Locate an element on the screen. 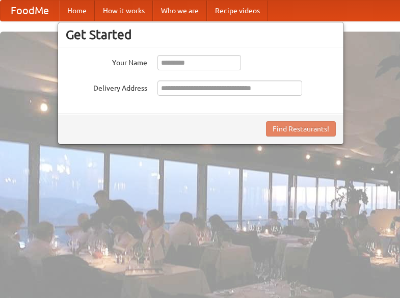 The image size is (400, 298). h3: Get Started is located at coordinates (201, 35).